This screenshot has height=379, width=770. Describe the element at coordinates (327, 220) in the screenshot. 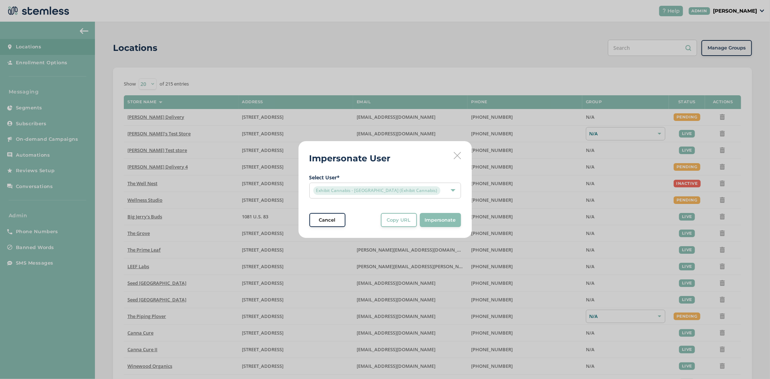

I see `span: Cancel` at that location.